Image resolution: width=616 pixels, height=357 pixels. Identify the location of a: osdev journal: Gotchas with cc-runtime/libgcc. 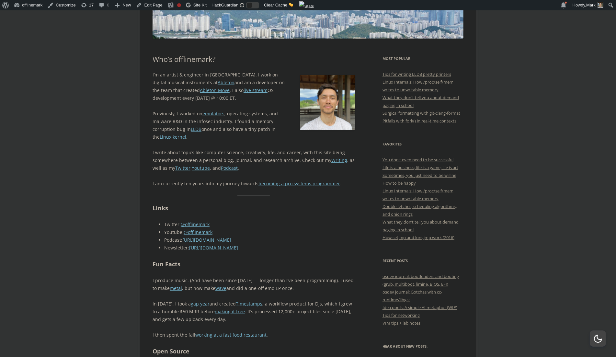
(412, 296).